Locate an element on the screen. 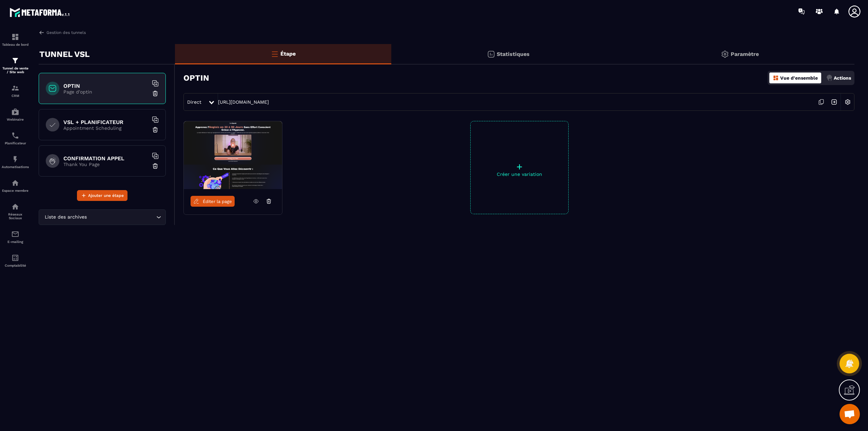 The image size is (868, 431). img: image is located at coordinates (233, 155).